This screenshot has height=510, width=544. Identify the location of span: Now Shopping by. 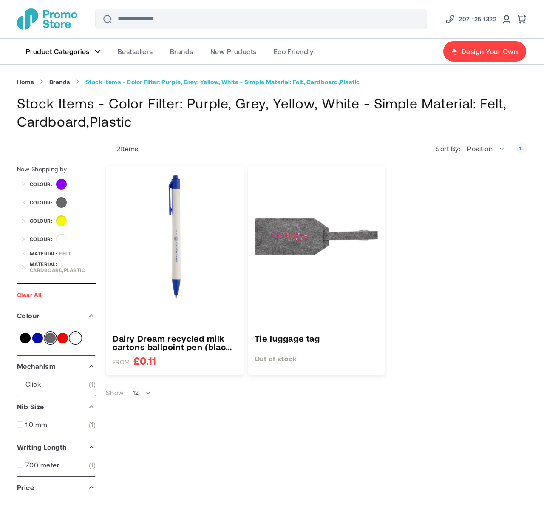
(42, 169).